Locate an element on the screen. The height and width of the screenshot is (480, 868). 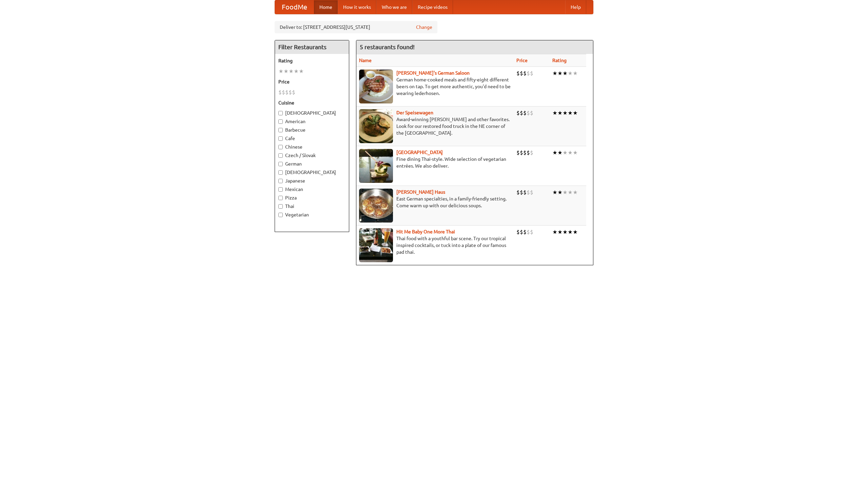
label: Chinese is located at coordinates (312, 147).